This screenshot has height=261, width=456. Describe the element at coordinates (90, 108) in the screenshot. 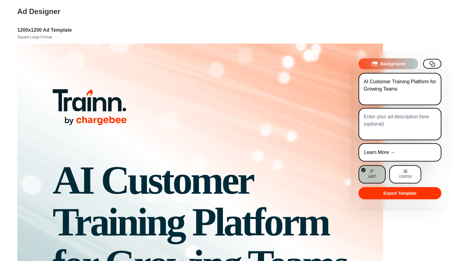

I see `img: Chargebee Logo` at that location.